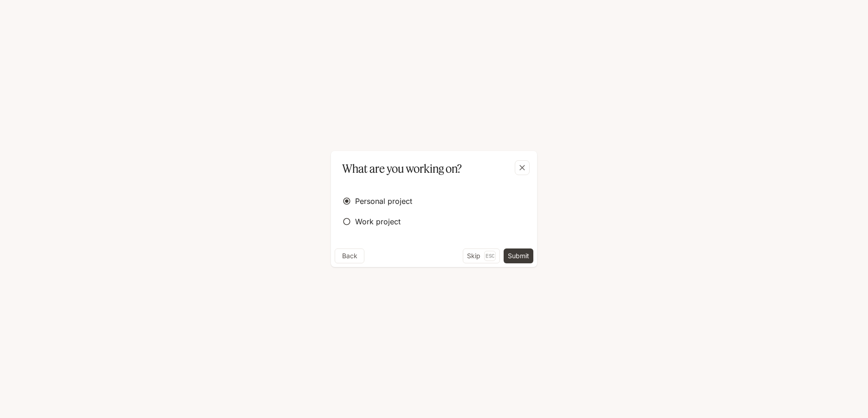 The height and width of the screenshot is (418, 868). I want to click on button: Submit, so click(518, 256).